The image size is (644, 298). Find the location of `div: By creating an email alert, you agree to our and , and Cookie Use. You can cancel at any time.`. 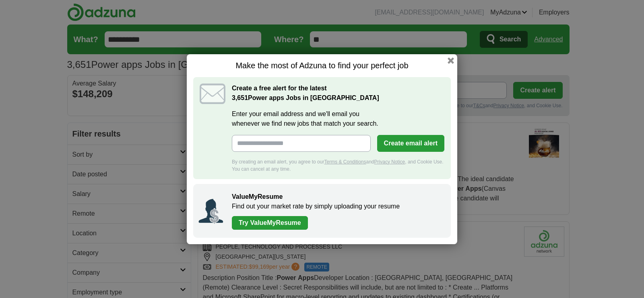

div: By creating an email alert, you agree to our and , and Cookie Use. You can cancel at any time. is located at coordinates (338, 166).